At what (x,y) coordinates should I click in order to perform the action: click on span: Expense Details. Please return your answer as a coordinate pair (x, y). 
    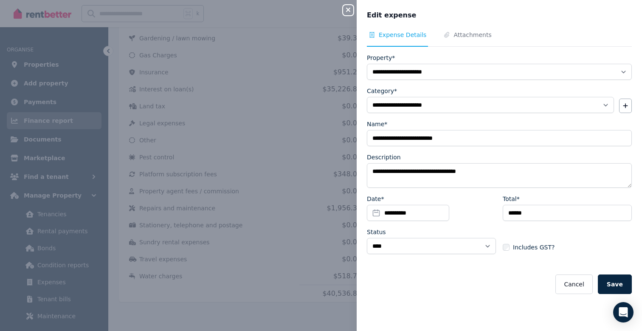
    Looking at the image, I should click on (402, 35).